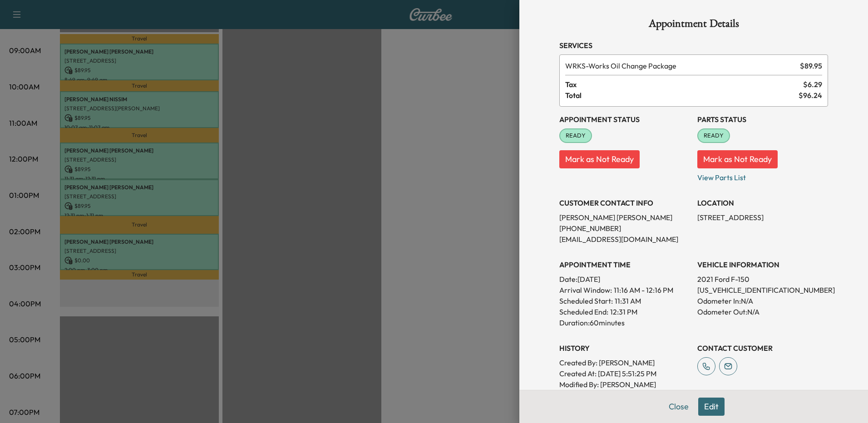 Image resolution: width=868 pixels, height=423 pixels. Describe the element at coordinates (624, 312) in the screenshot. I see `p: 12:31 PM` at that location.